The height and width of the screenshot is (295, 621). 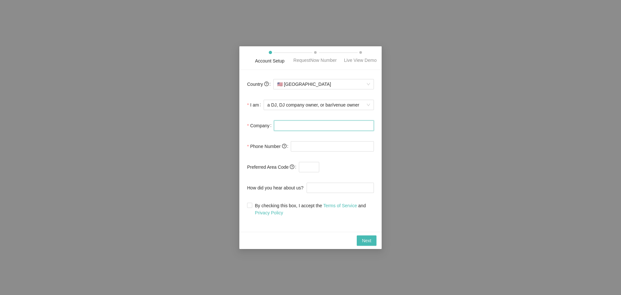 What do you see at coordinates (340, 205) in the screenshot?
I see `a: Terms of Service` at bounding box center [340, 205].